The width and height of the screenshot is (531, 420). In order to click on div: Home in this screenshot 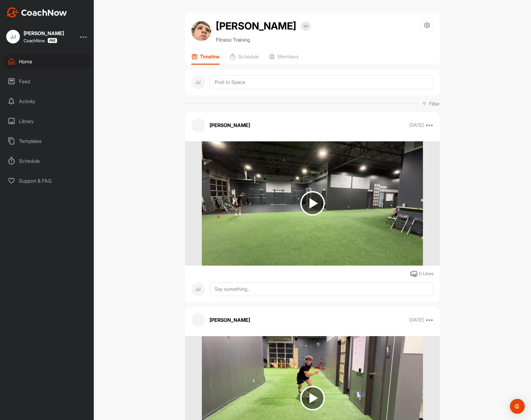, I will do `click(47, 62)`.